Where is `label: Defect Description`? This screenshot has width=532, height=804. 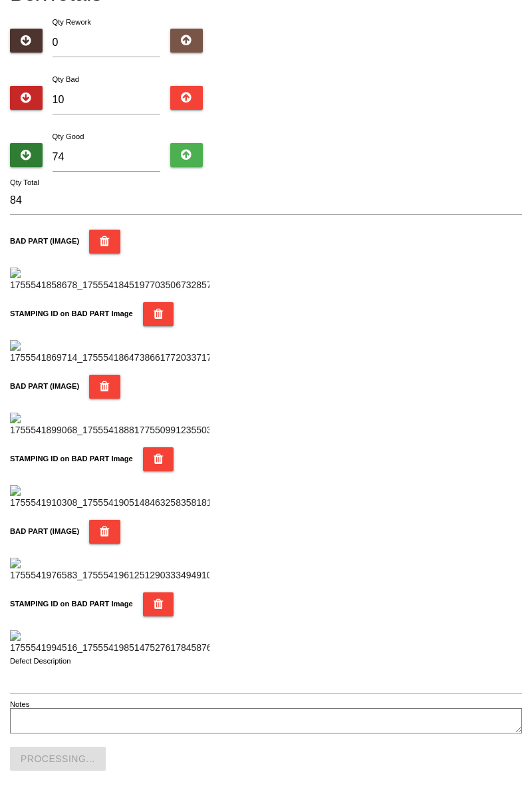
label: Defect Description is located at coordinates (40, 662).